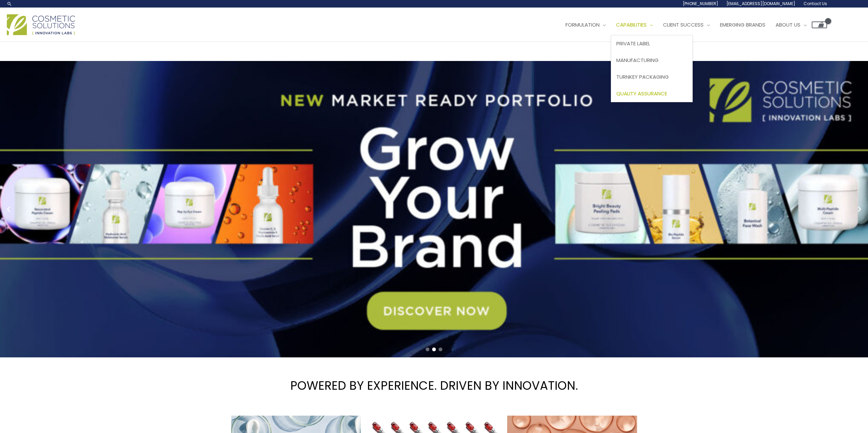  What do you see at coordinates (743, 25) in the screenshot?
I see `a: Emerging Brands` at bounding box center [743, 25].